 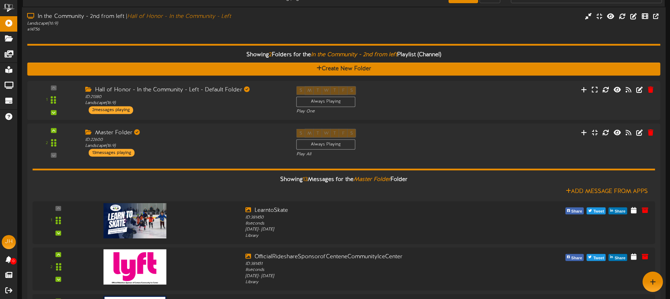 I want to click on div: ID: 22600 Landscape ( 16:9 ), so click(x=185, y=143).